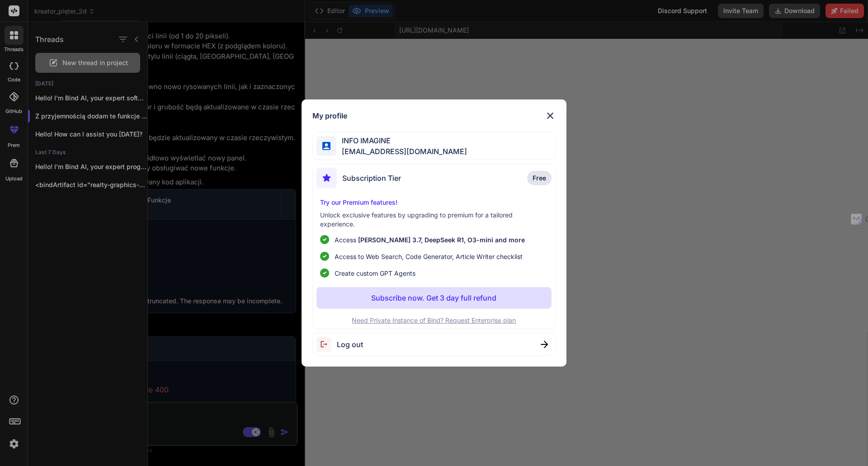 This screenshot has height=466, width=868. I want to click on p: Try our Premium features!, so click(434, 202).